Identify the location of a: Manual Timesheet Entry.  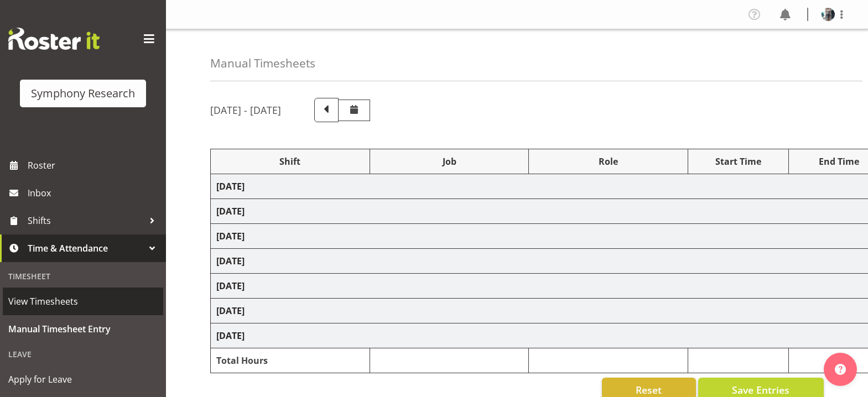
(83, 329).